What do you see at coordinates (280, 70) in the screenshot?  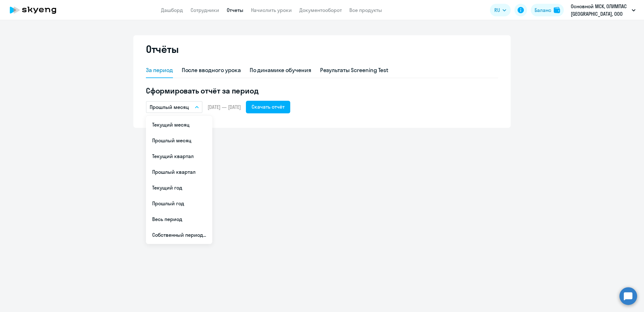 I see `div: По динамике обучения` at bounding box center [280, 70].